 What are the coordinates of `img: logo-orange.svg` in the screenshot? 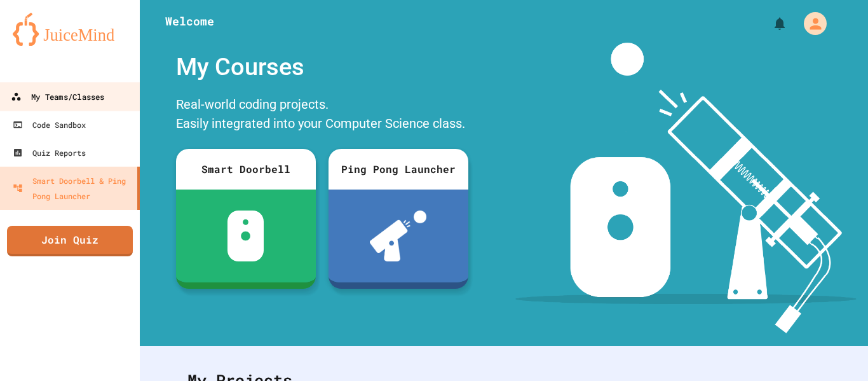 It's located at (70, 29).